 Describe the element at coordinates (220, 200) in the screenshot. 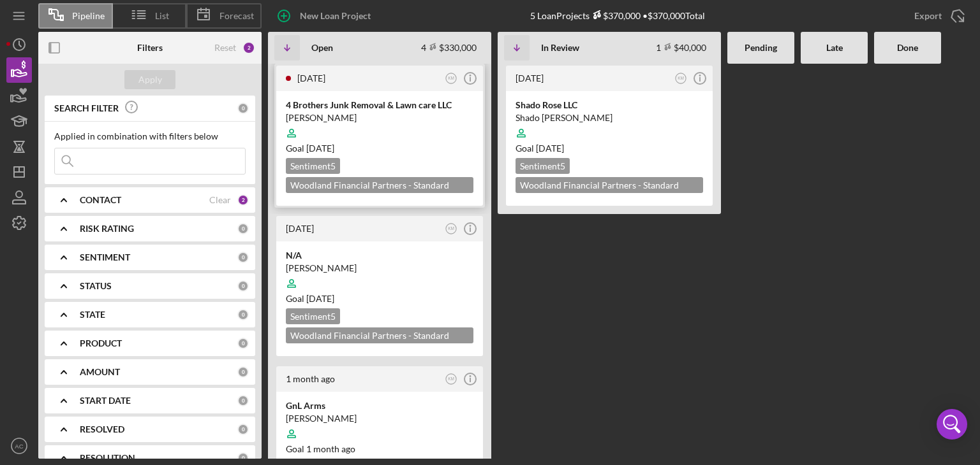

I see `div: Clear` at that location.